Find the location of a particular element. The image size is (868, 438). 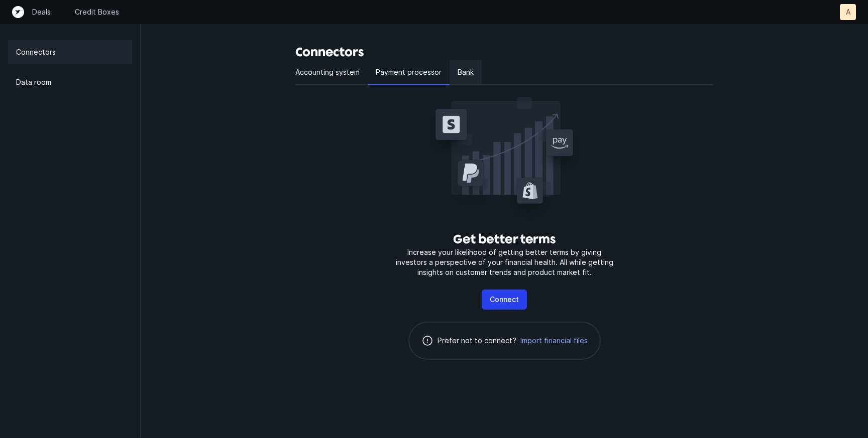

a: Connectors is located at coordinates (69, 53).